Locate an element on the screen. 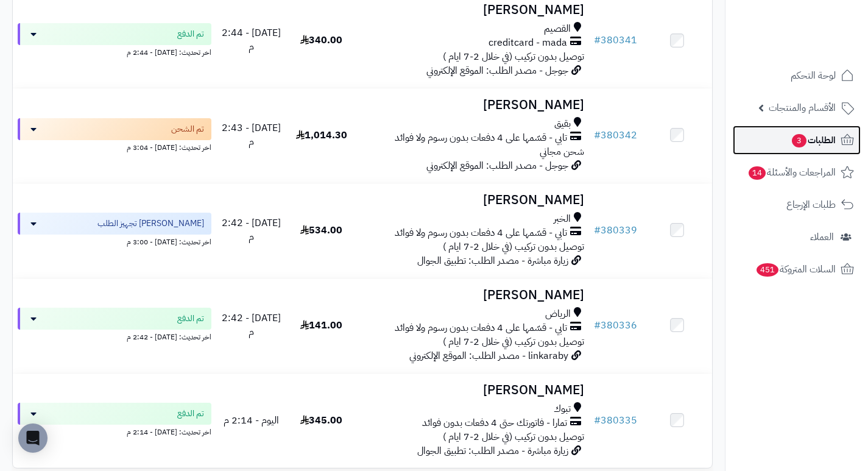 Image resolution: width=868 pixels, height=471 pixels. span: تبوك is located at coordinates (562, 408).